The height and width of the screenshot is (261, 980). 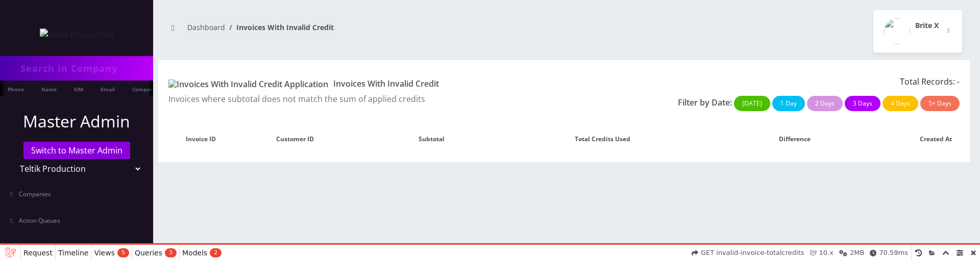 What do you see at coordinates (294, 139) in the screenshot?
I see `th: Customer ID` at bounding box center [294, 139].